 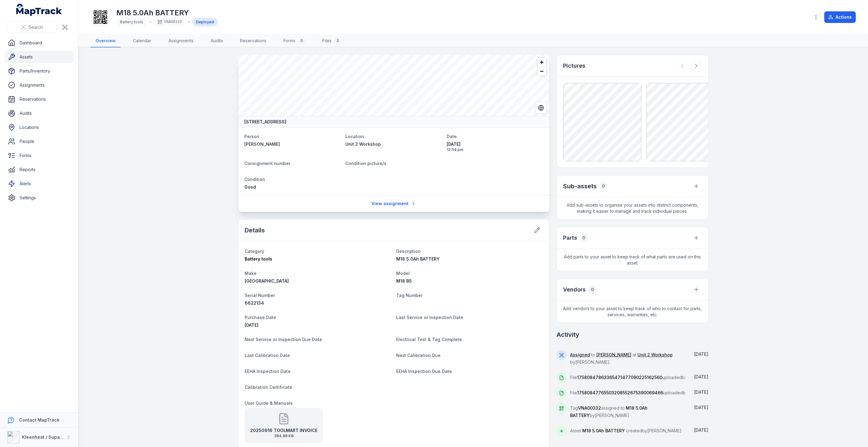 What do you see at coordinates (251, 325) in the screenshot?
I see `time: 16/09/2025, 12:00:00 am` at bounding box center [251, 325].